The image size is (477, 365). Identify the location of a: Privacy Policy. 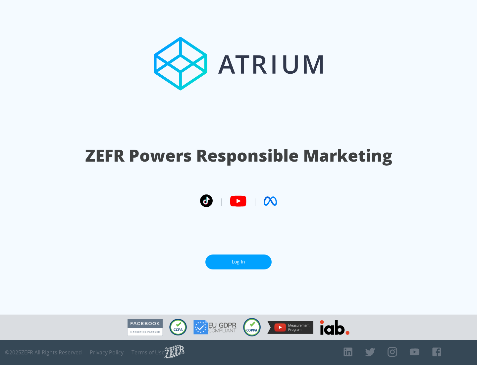
(107, 352).